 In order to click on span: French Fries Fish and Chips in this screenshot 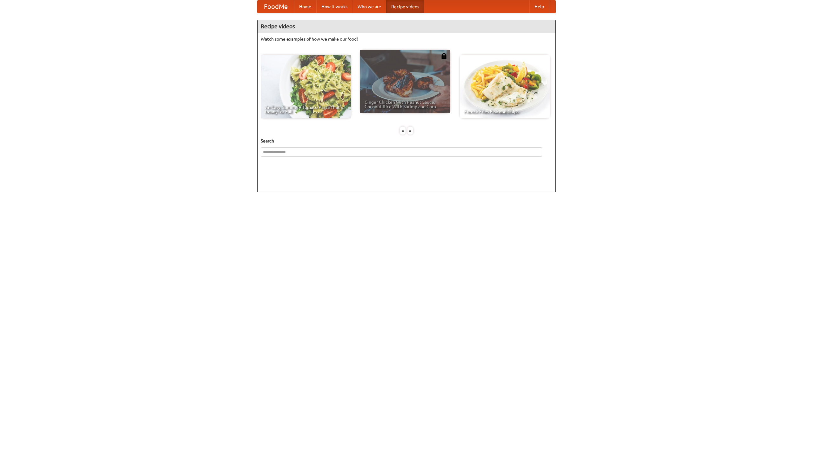, I will do `click(505, 112)`.